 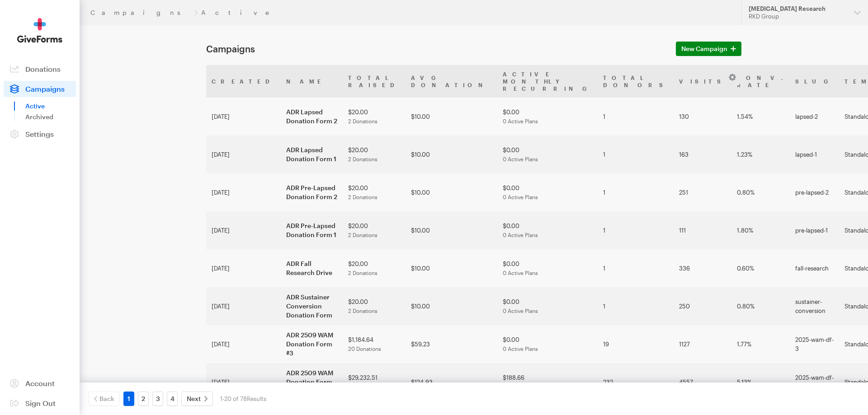 What do you see at coordinates (172, 399) in the screenshot?
I see `a: 4` at bounding box center [172, 399].